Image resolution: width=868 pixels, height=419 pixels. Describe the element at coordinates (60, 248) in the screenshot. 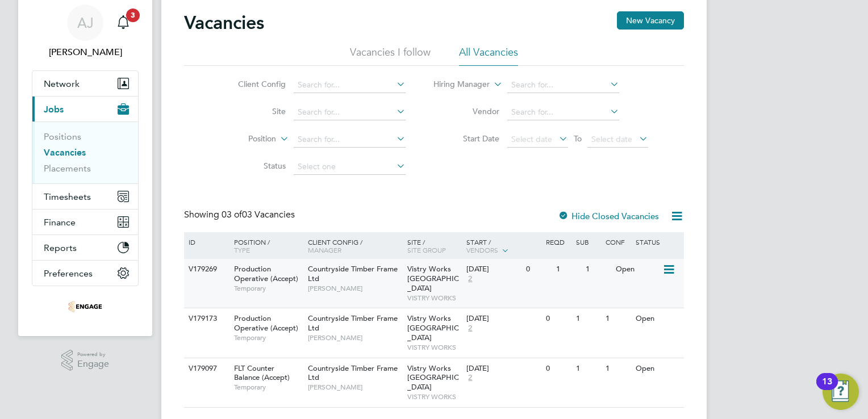

I see `span: Reports` at that location.